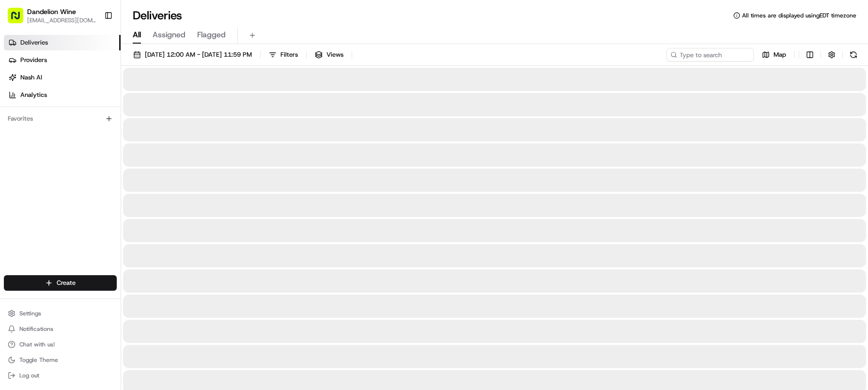 The width and height of the screenshot is (868, 390). Describe the element at coordinates (157, 16) in the screenshot. I see `h1: Deliveries` at that location.